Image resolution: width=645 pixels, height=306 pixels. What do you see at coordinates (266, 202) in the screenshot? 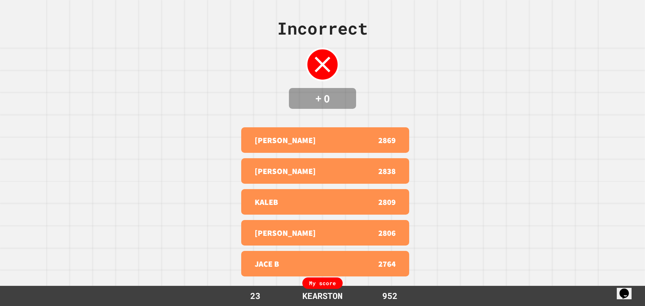
I see `p: KALEB` at bounding box center [266, 202].